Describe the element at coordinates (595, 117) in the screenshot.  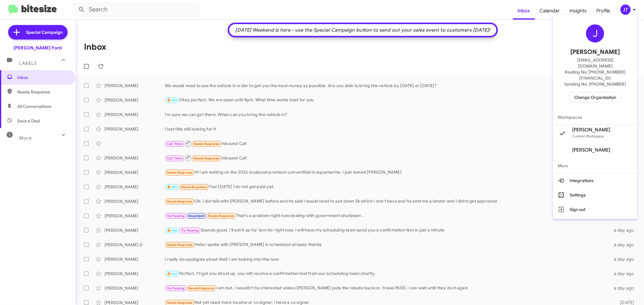
I see `span: Workspaces` at that location.